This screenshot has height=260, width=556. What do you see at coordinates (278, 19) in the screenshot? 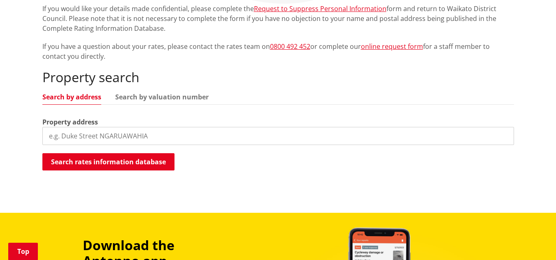
I see `p: If you would like your details made confidential, please complete the form and return to Waikato ...` at bounding box center [278, 19].